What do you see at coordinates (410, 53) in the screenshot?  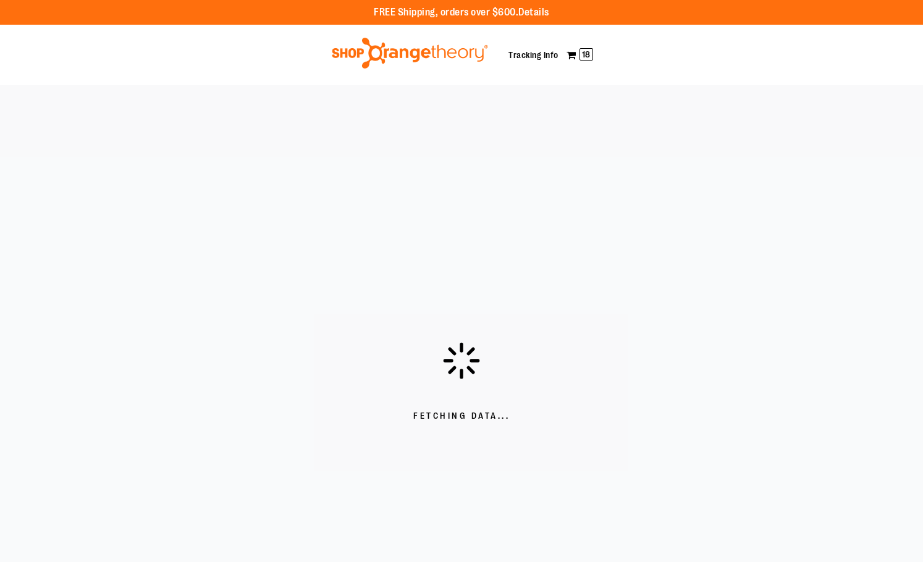 I see `img: Shop Orangetheory` at bounding box center [410, 53].